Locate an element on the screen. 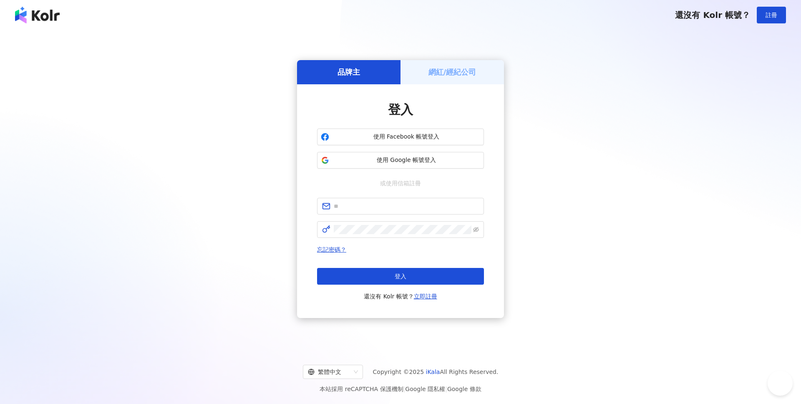 The image size is (801, 404). button: 使用 Google 帳號登入 is located at coordinates (400, 160).